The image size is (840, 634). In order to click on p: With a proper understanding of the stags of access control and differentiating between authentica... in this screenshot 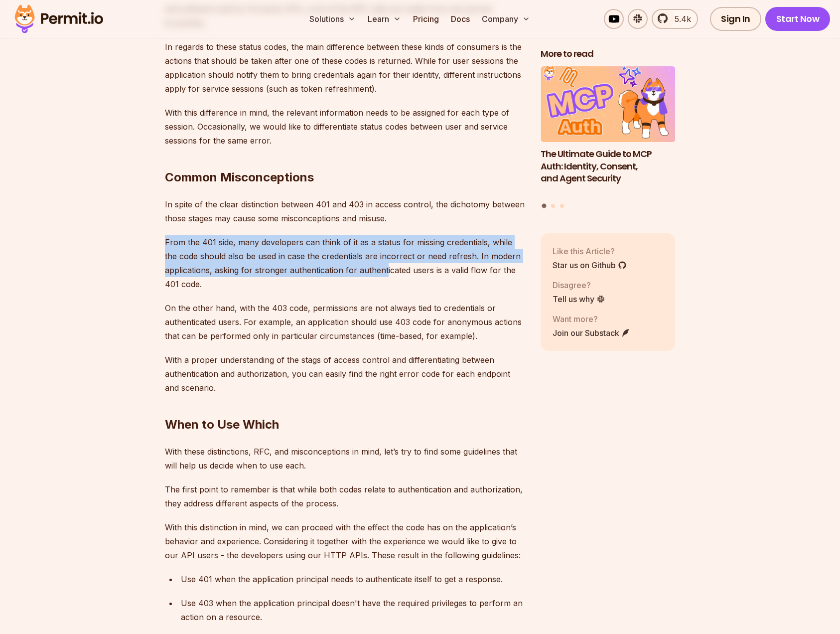, I will do `click(345, 374)`.